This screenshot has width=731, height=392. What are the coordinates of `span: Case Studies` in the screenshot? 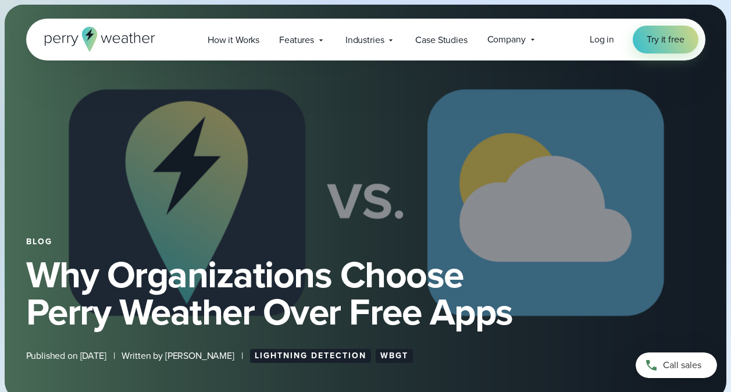 It's located at (441, 40).